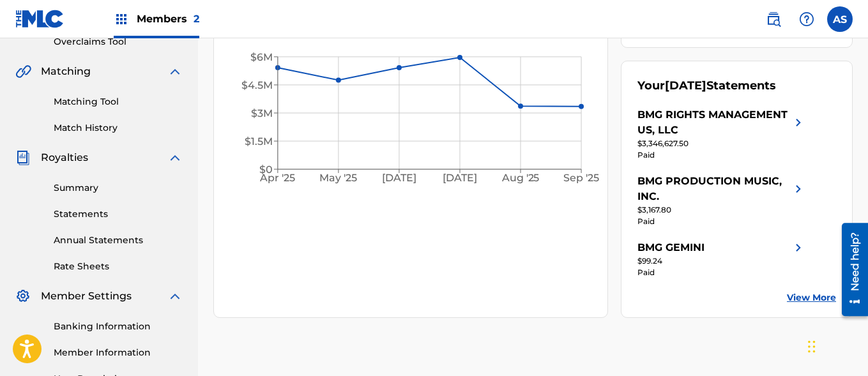 The image size is (868, 376). I want to click on a: Annual Statements, so click(118, 240).